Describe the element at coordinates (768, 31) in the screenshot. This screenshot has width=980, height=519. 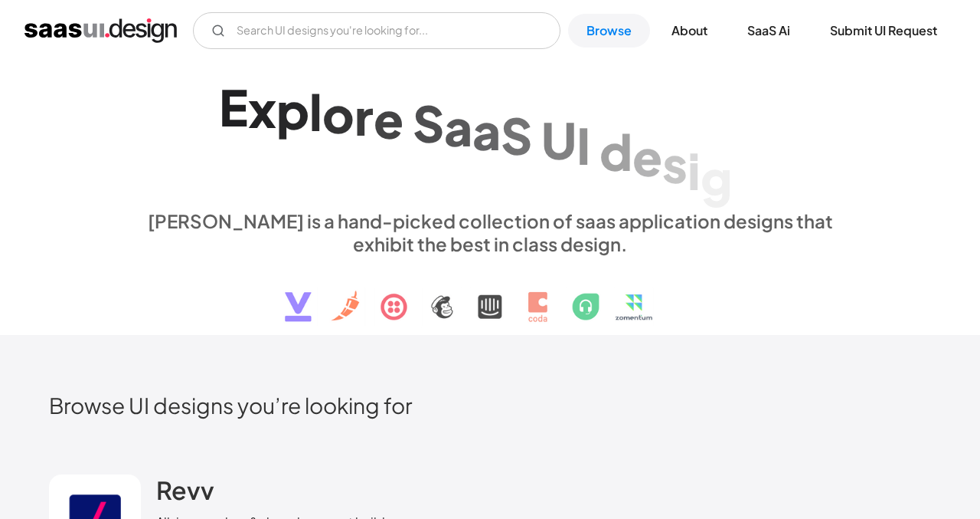
I see `a: SaaS Ai` at that location.